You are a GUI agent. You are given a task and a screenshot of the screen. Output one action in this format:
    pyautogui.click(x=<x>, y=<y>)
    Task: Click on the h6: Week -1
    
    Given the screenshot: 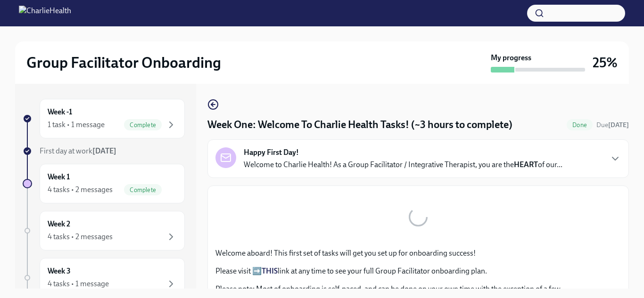 What is the action you would take?
    pyautogui.click(x=60, y=112)
    